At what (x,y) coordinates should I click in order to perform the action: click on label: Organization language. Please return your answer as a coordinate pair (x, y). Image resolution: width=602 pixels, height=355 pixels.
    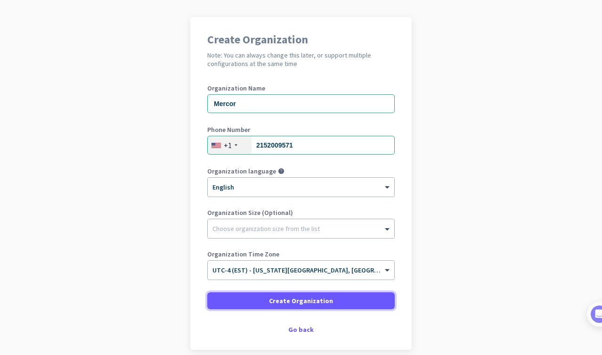
    Looking at the image, I should click on (242, 171).